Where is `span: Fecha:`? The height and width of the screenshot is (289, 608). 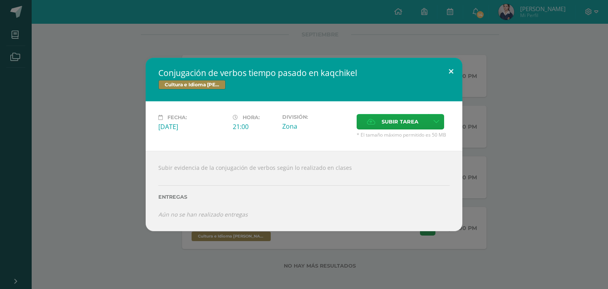 span: Fecha: is located at coordinates (177, 117).